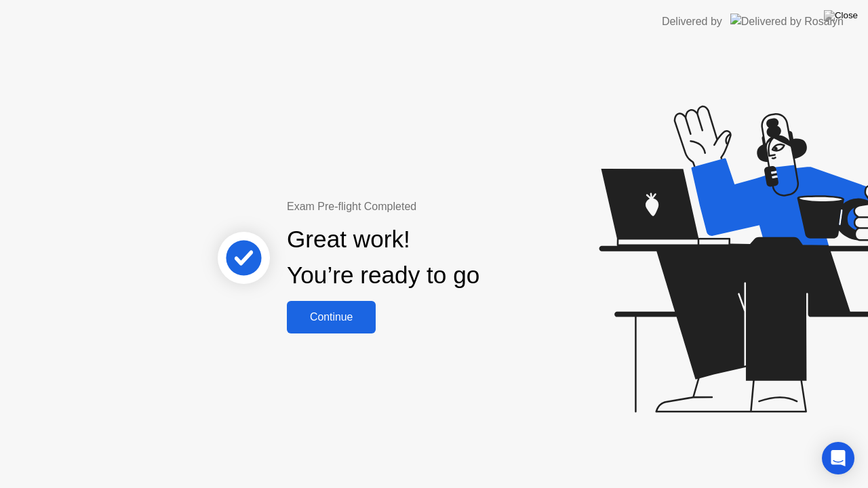 This screenshot has height=488, width=868. What do you see at coordinates (331, 317) in the screenshot?
I see `button: Continue` at bounding box center [331, 317].